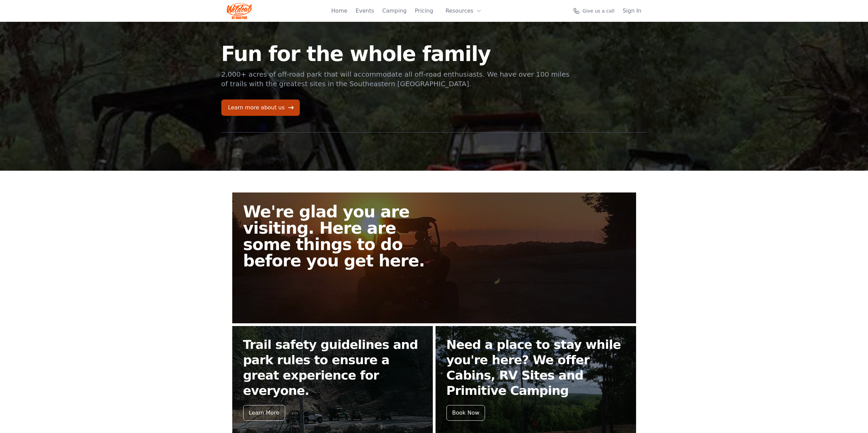  What do you see at coordinates (341, 236) in the screenshot?
I see `h2: We're glad you are visiting. Here are some things to do before you get here.` at bounding box center [341, 236].